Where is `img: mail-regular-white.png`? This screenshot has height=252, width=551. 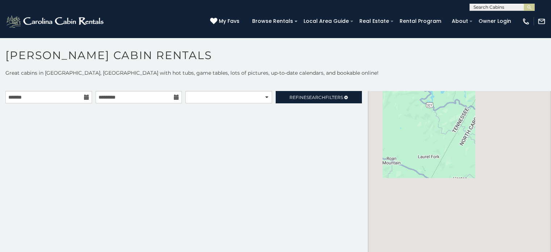
img: mail-regular-white.png is located at coordinates (542, 21).